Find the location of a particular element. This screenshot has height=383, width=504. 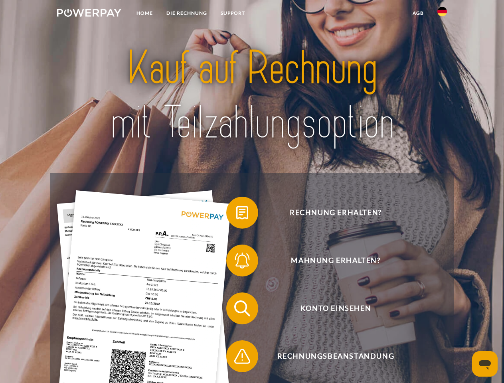

span: Rechnung erhalten? is located at coordinates (336, 213).